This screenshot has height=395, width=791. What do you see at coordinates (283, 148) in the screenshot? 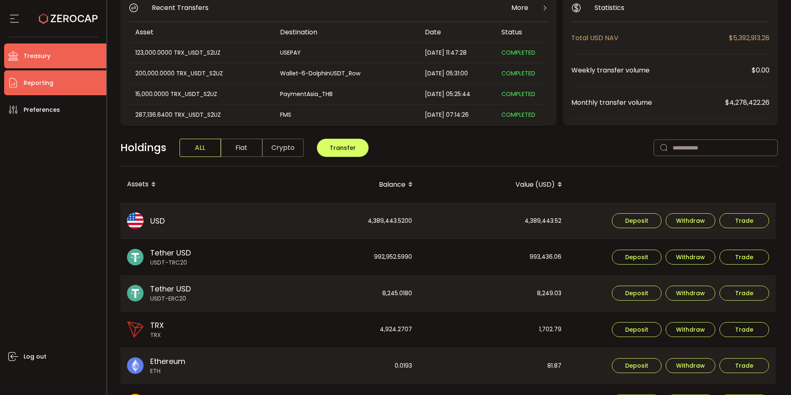
I see `span: Crypto` at bounding box center [283, 148].